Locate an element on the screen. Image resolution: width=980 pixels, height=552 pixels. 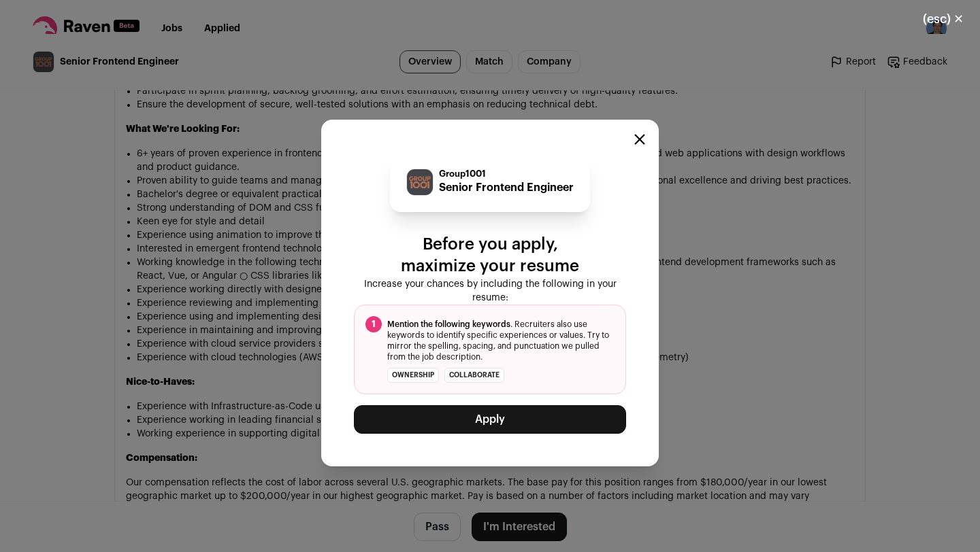
p: Before you apply, maximize your resume is located at coordinates (490, 256).